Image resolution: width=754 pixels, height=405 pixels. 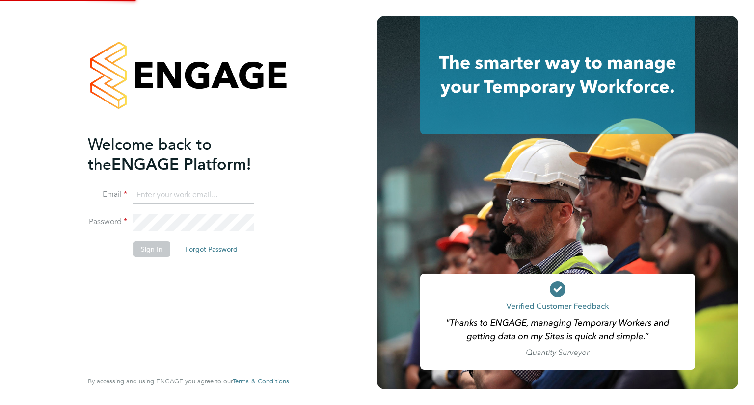 I want to click on input: Enter your work email..., so click(x=193, y=195).